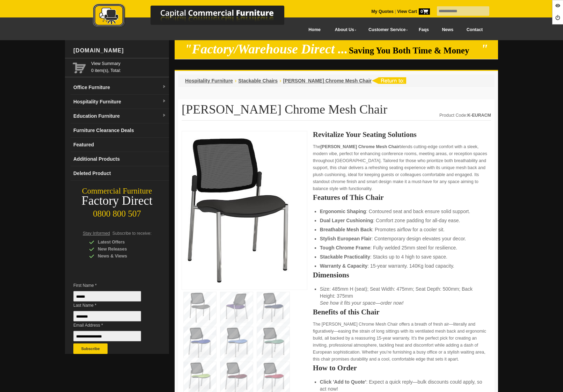 The height and width of the screenshot is (392, 563). Describe the element at coordinates (120, 116) in the screenshot. I see `a: Education Furnituredropdown` at that location.